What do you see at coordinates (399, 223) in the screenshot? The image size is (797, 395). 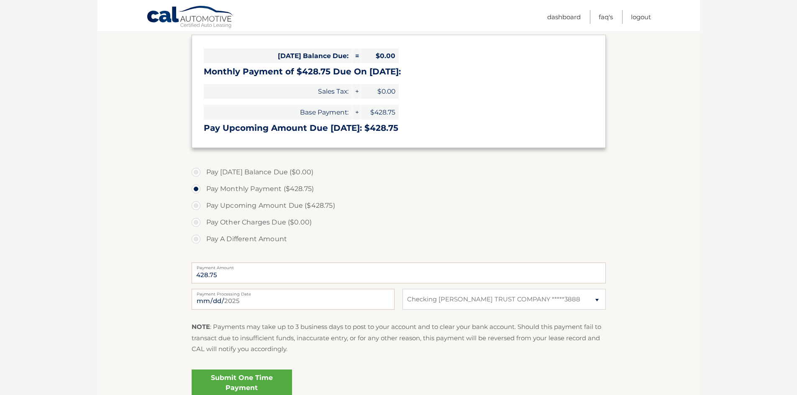 I see `label: Pay Other Charges Due ($0.00)` at bounding box center [399, 223].